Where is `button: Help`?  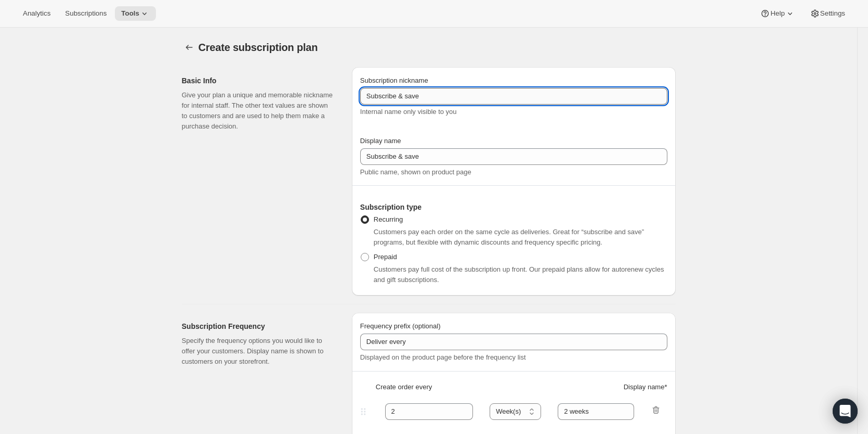 button: Help is located at coordinates (777, 13).